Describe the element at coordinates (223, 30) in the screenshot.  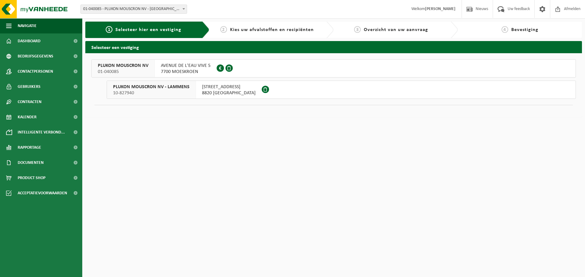
I see `span: 2` at that location.